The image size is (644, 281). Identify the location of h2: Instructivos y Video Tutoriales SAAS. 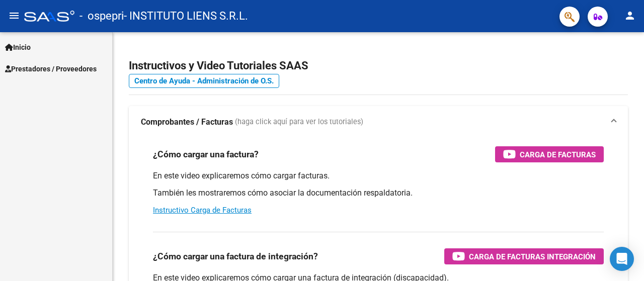
(378, 66).